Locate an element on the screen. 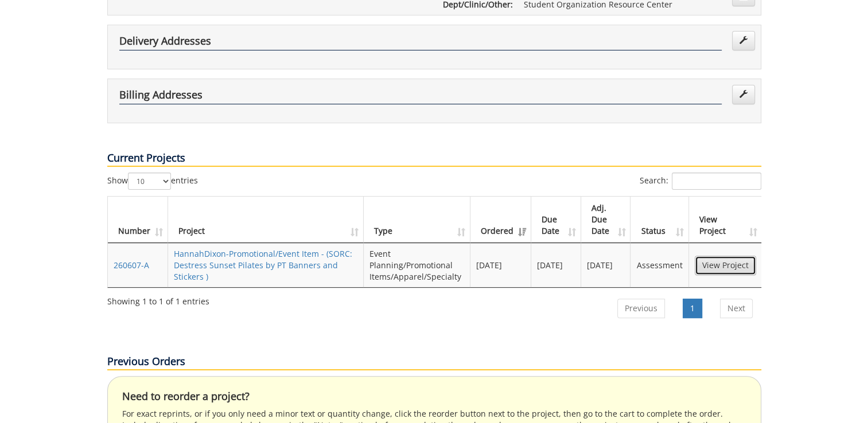  th: Due Date: activate to sort column ascending is located at coordinates (556, 220).